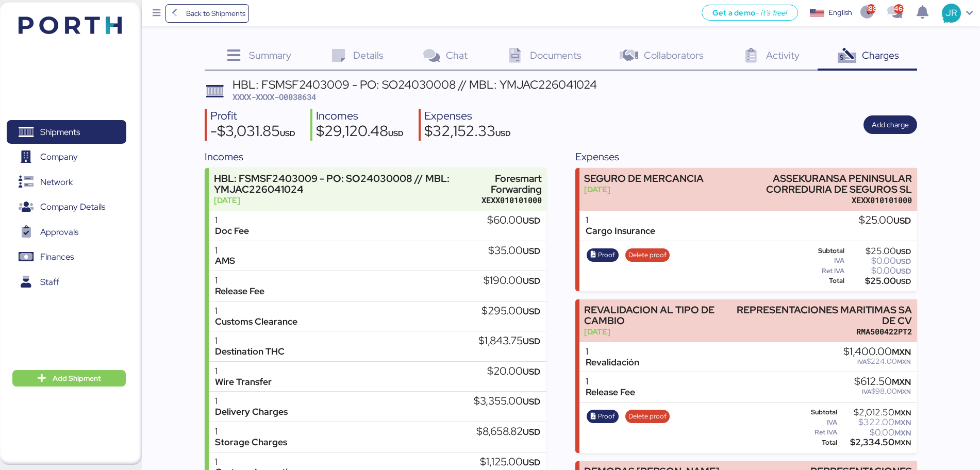 The width and height of the screenshot is (980, 470). Describe the element at coordinates (883, 382) in the screenshot. I see `div: $612.50` at that location.